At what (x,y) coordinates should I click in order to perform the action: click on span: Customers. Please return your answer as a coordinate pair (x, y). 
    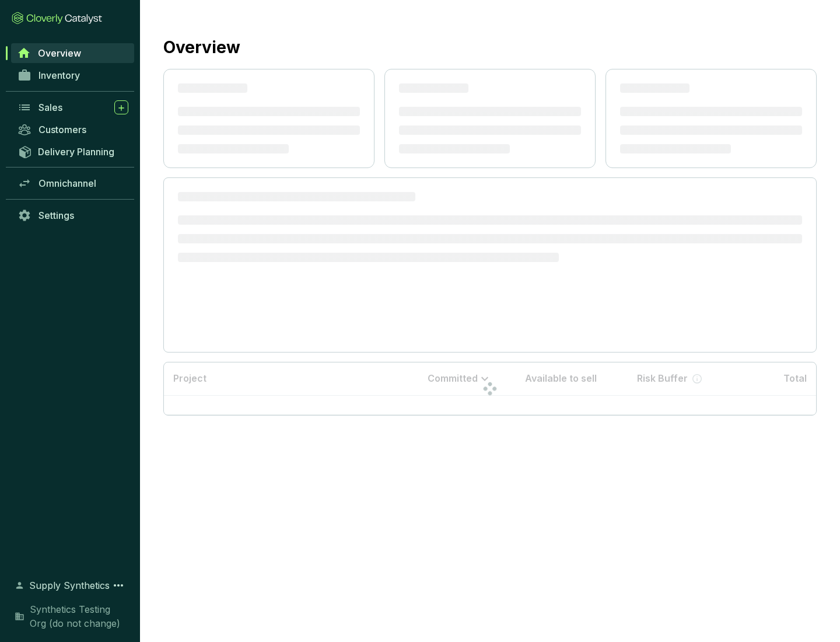
    Looking at the image, I should click on (63, 130).